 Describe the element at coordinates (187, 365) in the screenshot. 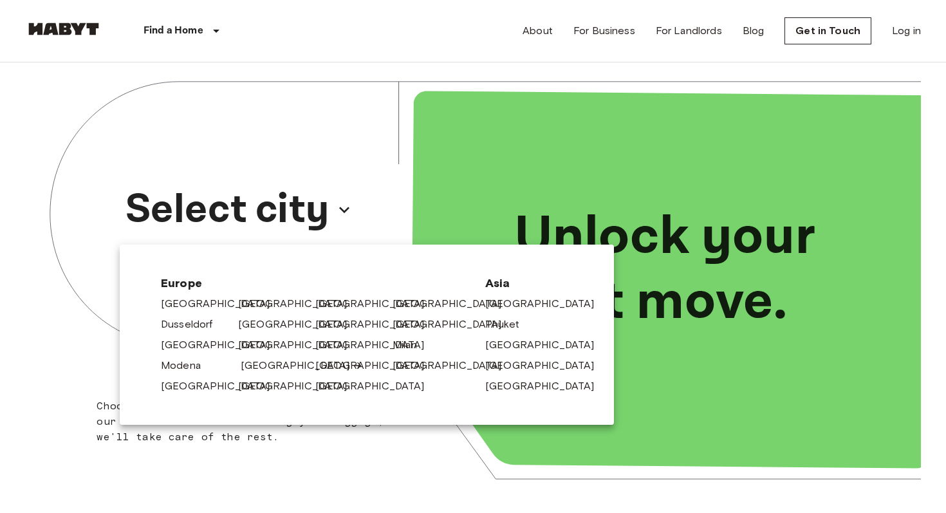

I see `a: Modena` at that location.